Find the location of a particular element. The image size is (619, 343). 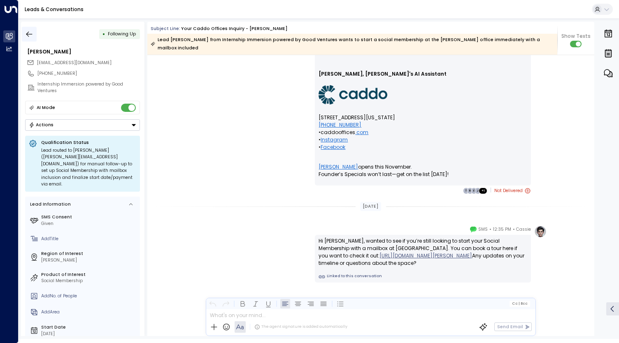

span: Following Up is located at coordinates (122, 34).